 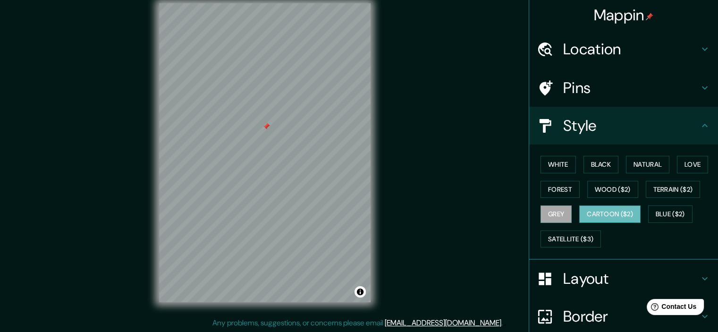 What do you see at coordinates (610, 214) in the screenshot?
I see `button: Cartoon ($2)` at bounding box center [610, 214].